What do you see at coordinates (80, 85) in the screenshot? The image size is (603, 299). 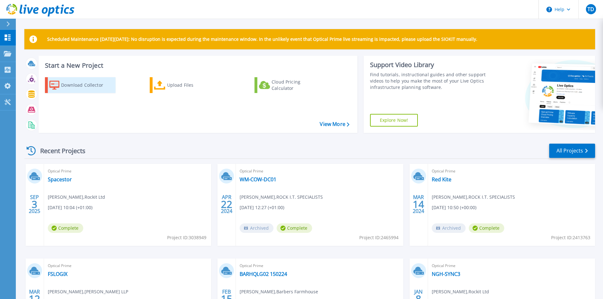 I see `a: Download Collector` at bounding box center [80, 85].